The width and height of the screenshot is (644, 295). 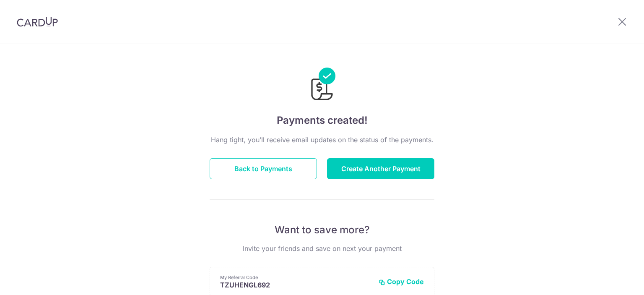 I want to click on p: TZUHENGL692, so click(x=296, y=285).